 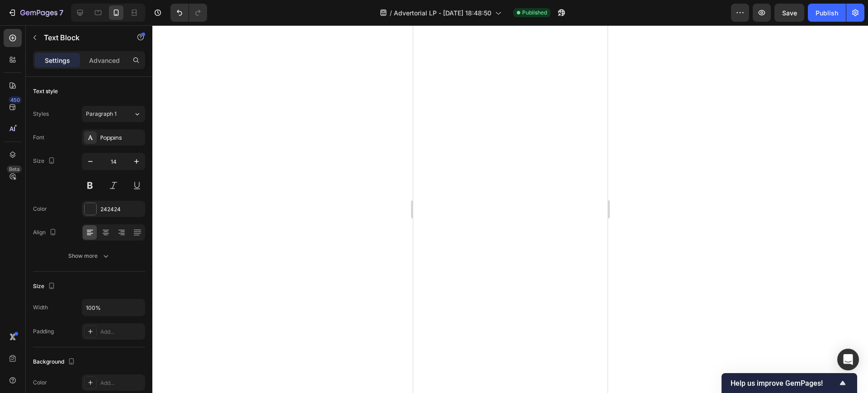 What do you see at coordinates (113, 114) in the screenshot?
I see `button: Paragraph 1` at bounding box center [113, 114].